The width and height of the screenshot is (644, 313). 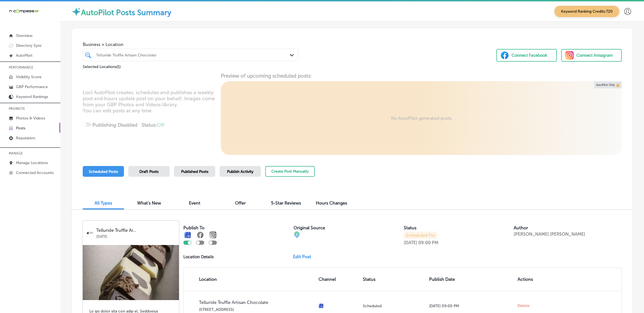 I want to click on span: Hours Changes, so click(x=332, y=203).